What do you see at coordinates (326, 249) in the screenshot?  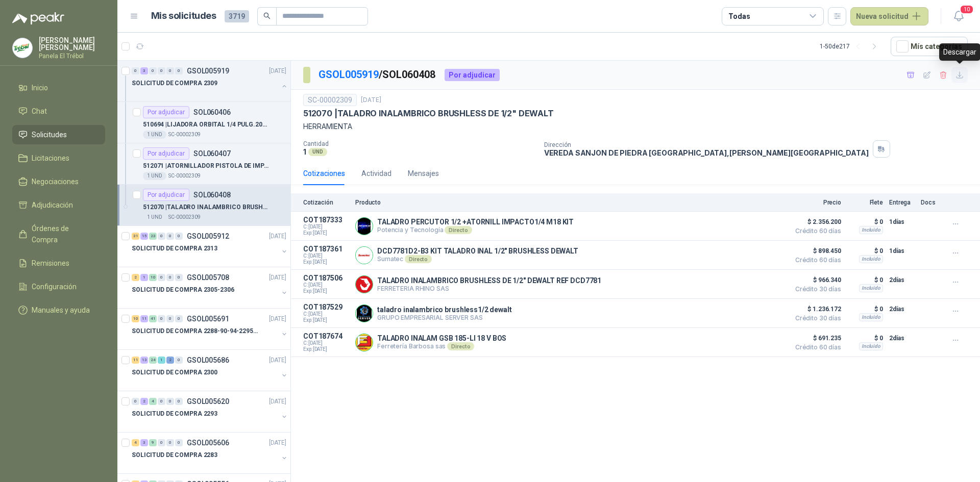 I see `p: COT187361` at bounding box center [326, 249].